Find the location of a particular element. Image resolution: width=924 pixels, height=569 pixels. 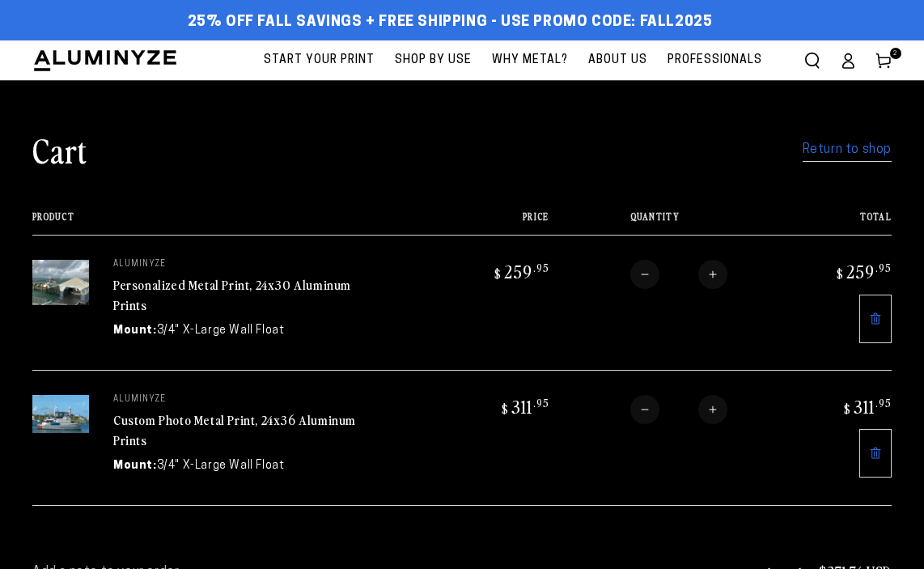

p: Aluminyze is located at coordinates (234, 399).